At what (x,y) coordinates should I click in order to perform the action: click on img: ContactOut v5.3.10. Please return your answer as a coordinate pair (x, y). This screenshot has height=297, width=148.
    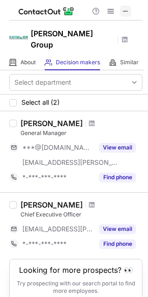
    Looking at the image, I should click on (47, 11).